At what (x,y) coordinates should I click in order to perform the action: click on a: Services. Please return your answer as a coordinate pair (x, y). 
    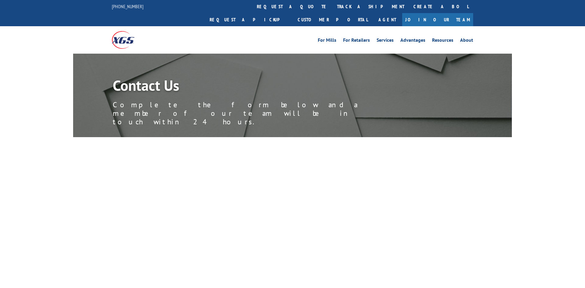
    Looking at the image, I should click on (385, 41).